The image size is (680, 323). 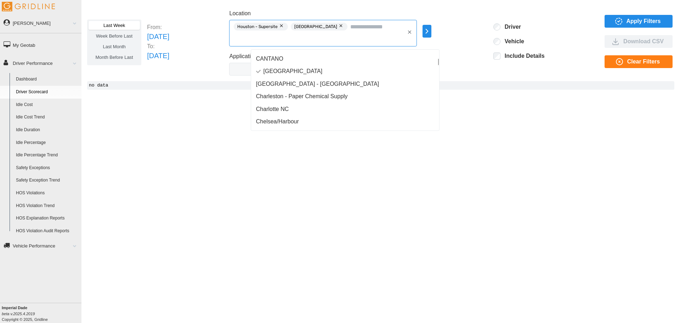 What do you see at coordinates (47, 231) in the screenshot?
I see `a: HOS Violation Audit Reports` at bounding box center [47, 231].